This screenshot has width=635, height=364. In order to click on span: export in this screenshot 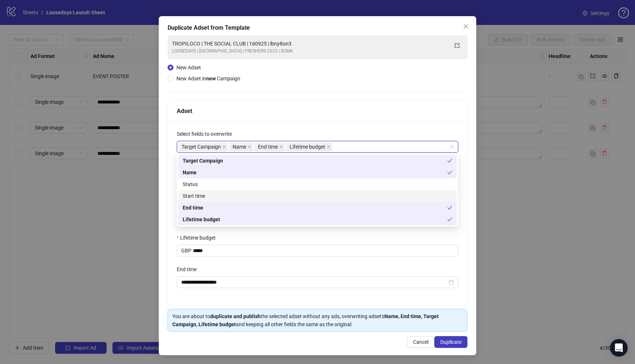, I will do `click(457, 46)`.